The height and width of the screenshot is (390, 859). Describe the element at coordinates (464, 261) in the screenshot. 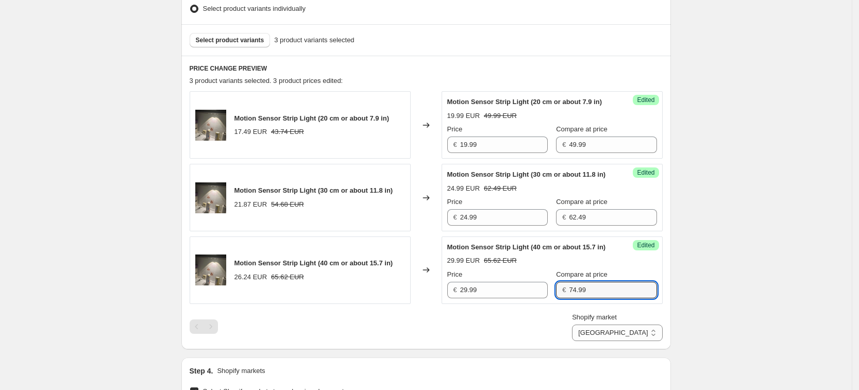

I see `div: 29.99 EUR` at that location.